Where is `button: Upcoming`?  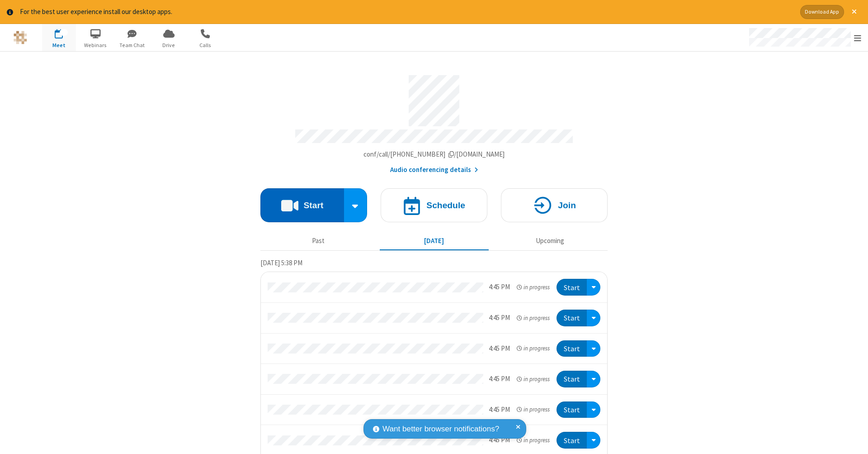 button: Upcoming is located at coordinates (550, 241).